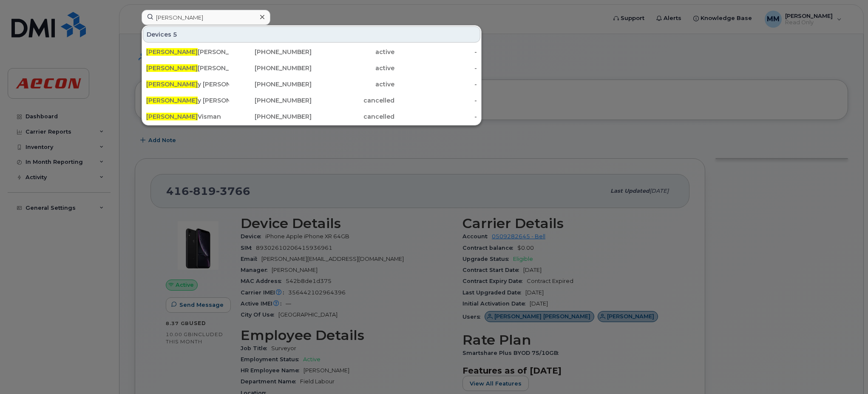 This screenshot has width=868, height=394. I want to click on div: Devices, so click(312, 34).